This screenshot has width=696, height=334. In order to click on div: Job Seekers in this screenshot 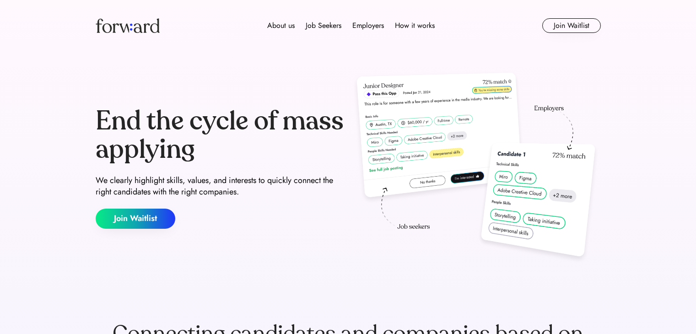, I will do `click(323, 26)`.